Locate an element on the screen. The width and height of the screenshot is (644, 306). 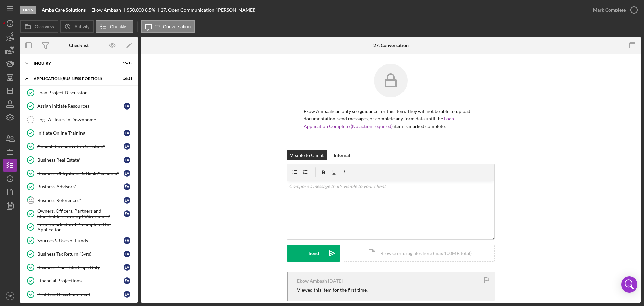
div: 15 / 15 is located at coordinates (126, 63).